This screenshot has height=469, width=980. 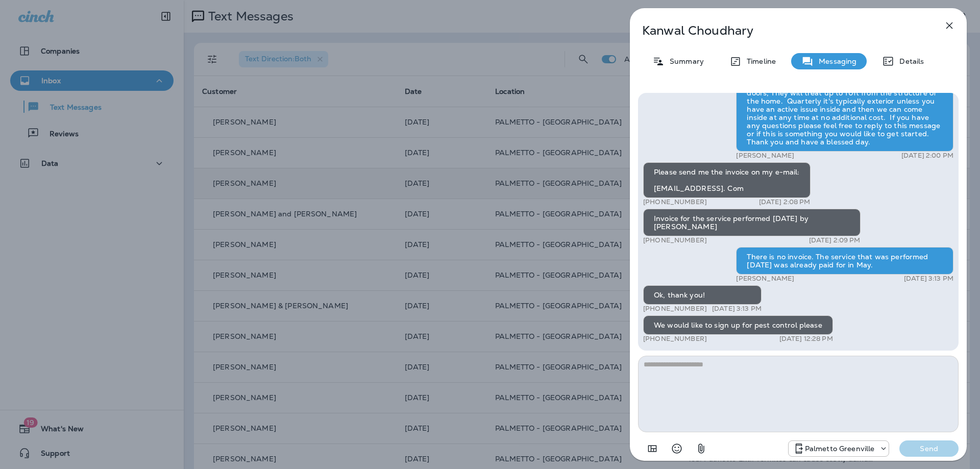 What do you see at coordinates (703, 295) in the screenshot?
I see `div: Ok, thank you!` at bounding box center [703, 295].